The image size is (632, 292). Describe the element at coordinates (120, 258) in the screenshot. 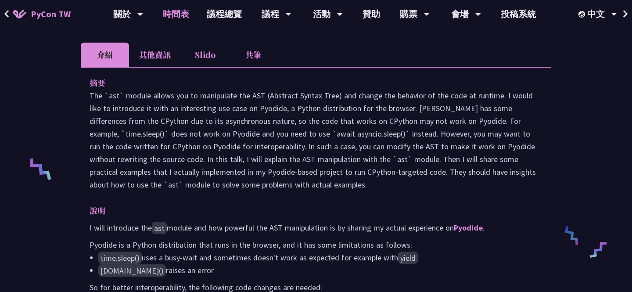

I see `code: time.sleep()` at that location.